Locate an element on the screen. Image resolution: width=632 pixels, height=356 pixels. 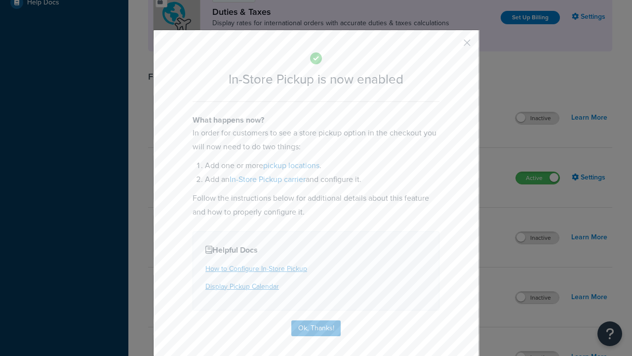
li: Add one or more . is located at coordinates (322, 165).